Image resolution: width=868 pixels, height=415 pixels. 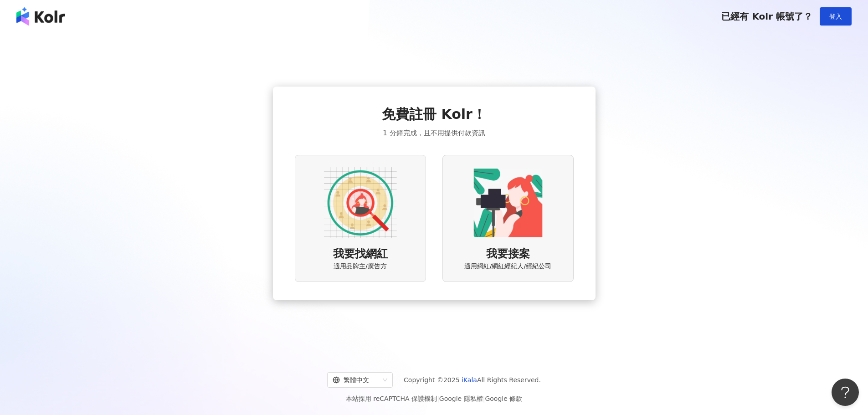 What do you see at coordinates (836, 16) in the screenshot?
I see `button: 登入` at bounding box center [836, 16].